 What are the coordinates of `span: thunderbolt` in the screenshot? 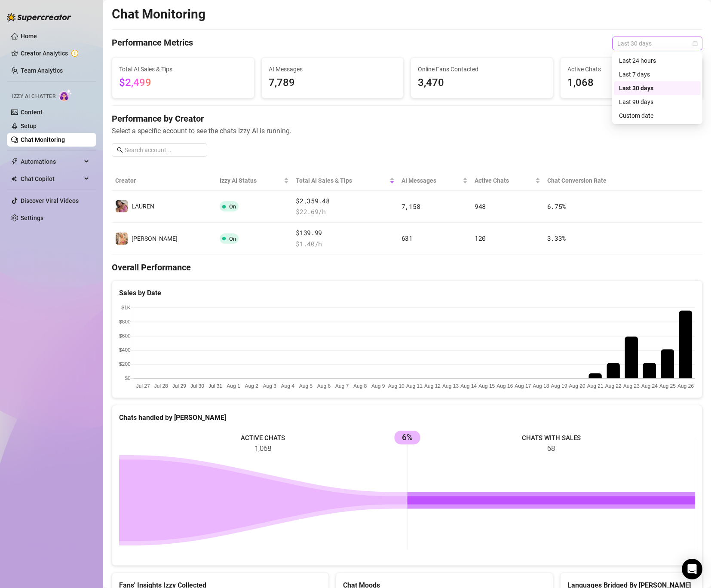 It's located at (15, 162).